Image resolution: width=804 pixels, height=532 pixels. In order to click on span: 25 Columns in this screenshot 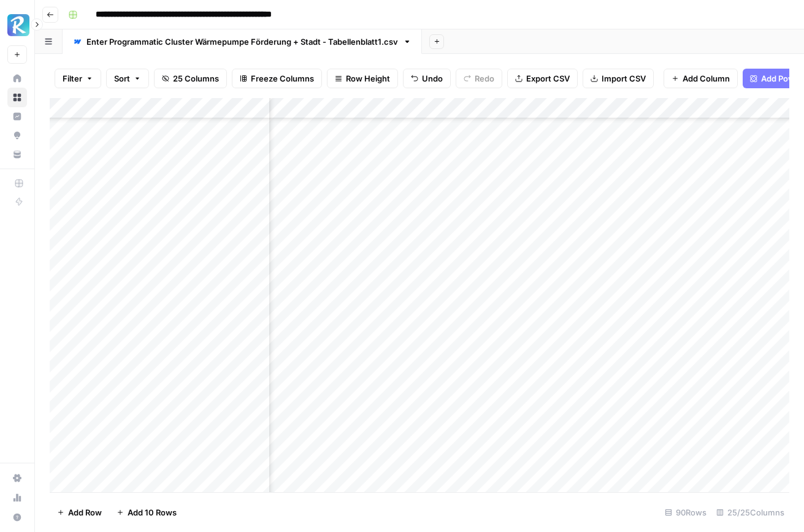, I will do `click(196, 78)`.